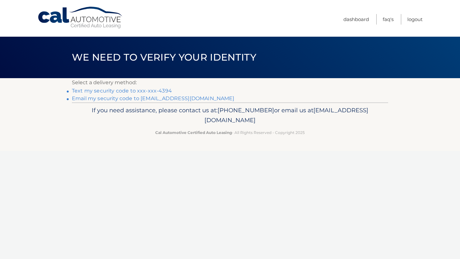 This screenshot has width=460, height=259. What do you see at coordinates (388, 19) in the screenshot?
I see `a: FAQ's` at bounding box center [388, 19].